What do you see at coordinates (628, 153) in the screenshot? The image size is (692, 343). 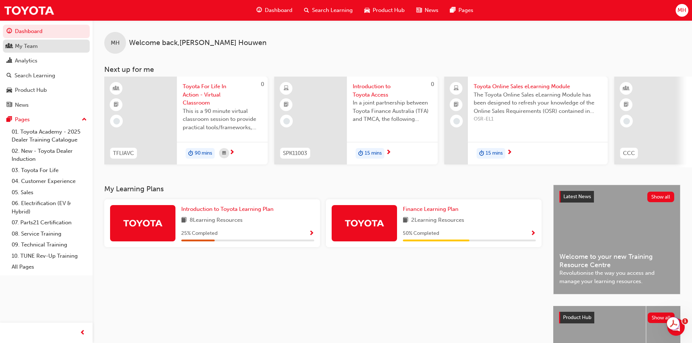 I see `span: CCC` at bounding box center [628, 153].